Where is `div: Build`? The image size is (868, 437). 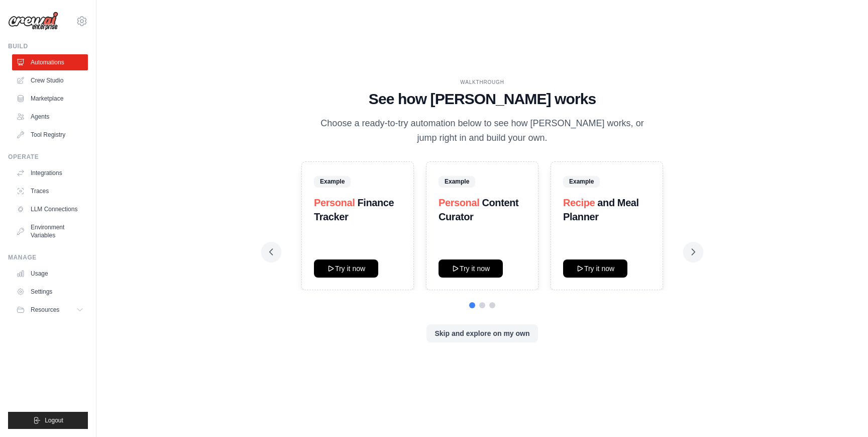
div: Build is located at coordinates (48, 46).